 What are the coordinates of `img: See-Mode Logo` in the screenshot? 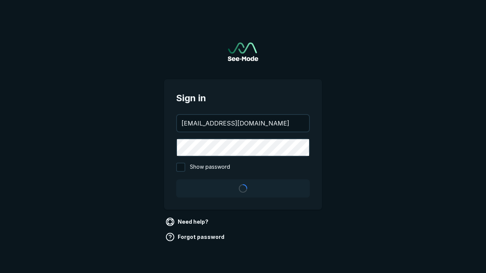 It's located at (243, 52).